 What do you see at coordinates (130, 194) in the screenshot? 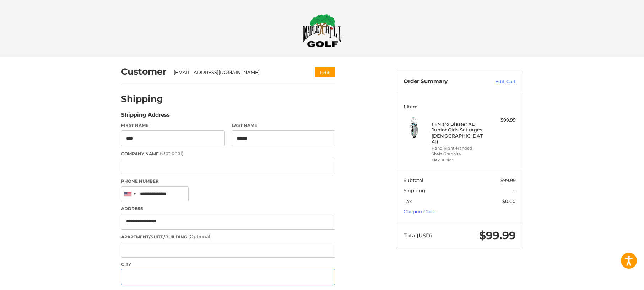
I see `div: United States: +1` at bounding box center [130, 194].